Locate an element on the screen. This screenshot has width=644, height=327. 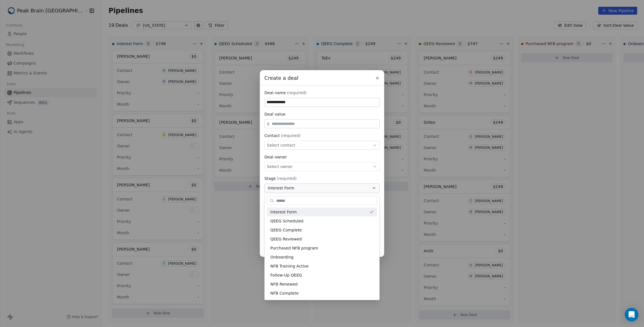
span: NFB Complete is located at coordinates (284, 293).